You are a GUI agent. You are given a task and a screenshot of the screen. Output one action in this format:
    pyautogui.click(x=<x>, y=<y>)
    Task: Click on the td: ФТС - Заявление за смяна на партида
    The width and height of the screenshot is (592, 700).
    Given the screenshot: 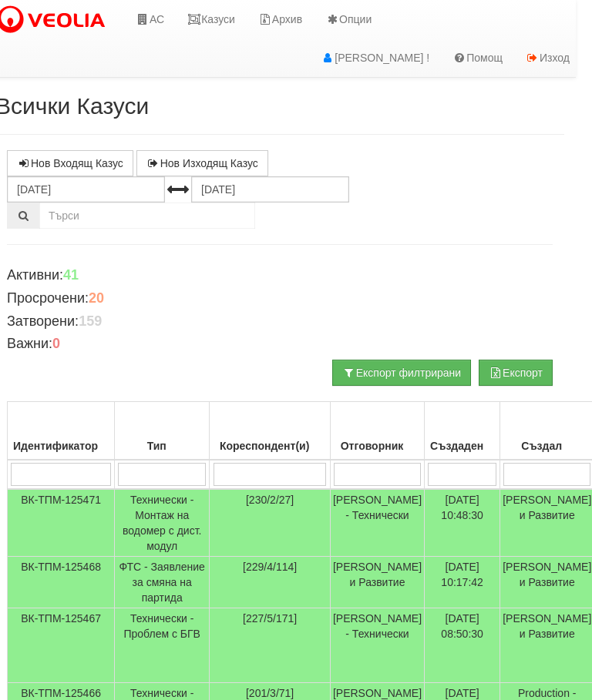 What is the action you would take?
    pyautogui.click(x=162, y=582)
    